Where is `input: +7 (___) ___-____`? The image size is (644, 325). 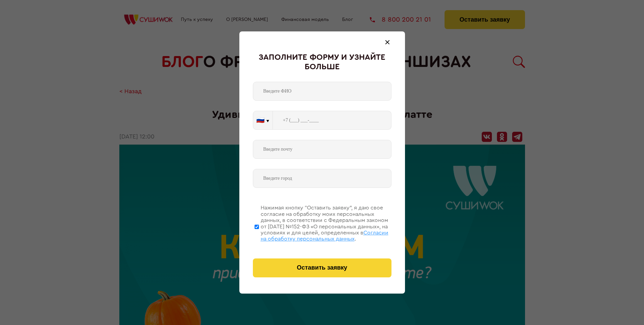
input: +7 (___) ___-____ is located at coordinates (332, 120).